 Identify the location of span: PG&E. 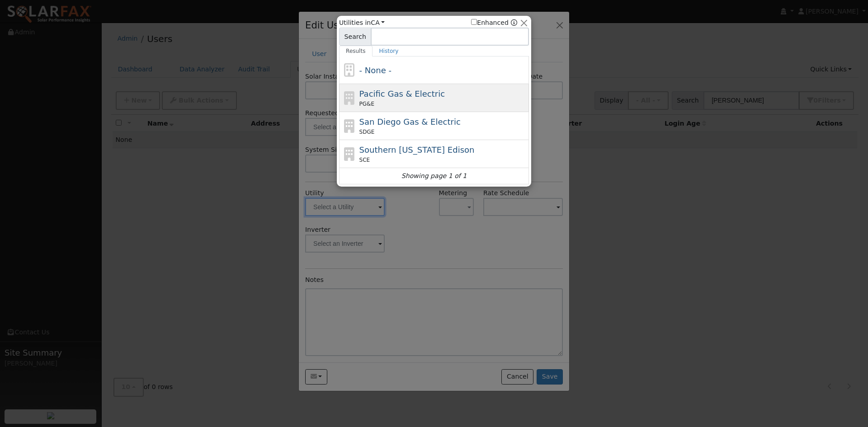
(366, 104).